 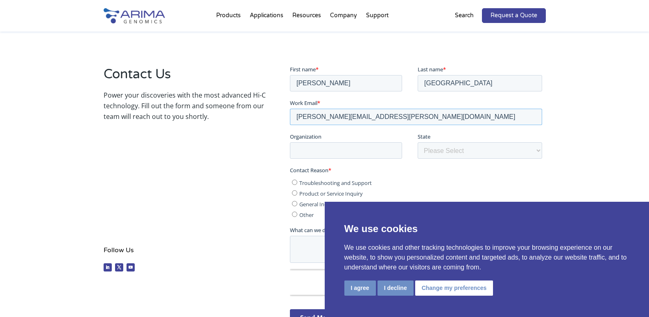 I want to click on a: Follow on LinkedIn, so click(x=108, y=267).